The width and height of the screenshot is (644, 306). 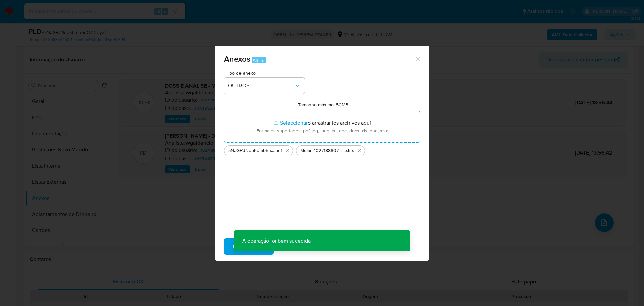 I want to click on button: OUTROS, so click(x=264, y=86).